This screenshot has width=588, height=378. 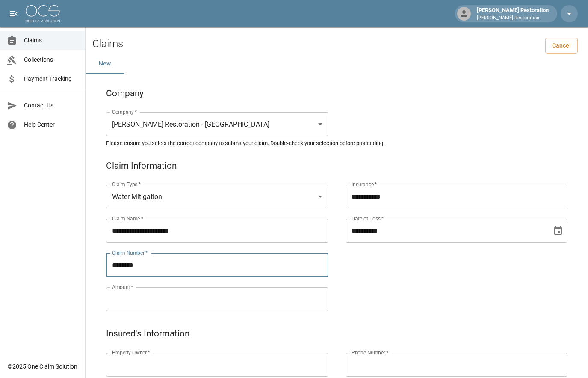 What do you see at coordinates (337, 64) in the screenshot?
I see `div: dynamic tabs` at bounding box center [337, 64].